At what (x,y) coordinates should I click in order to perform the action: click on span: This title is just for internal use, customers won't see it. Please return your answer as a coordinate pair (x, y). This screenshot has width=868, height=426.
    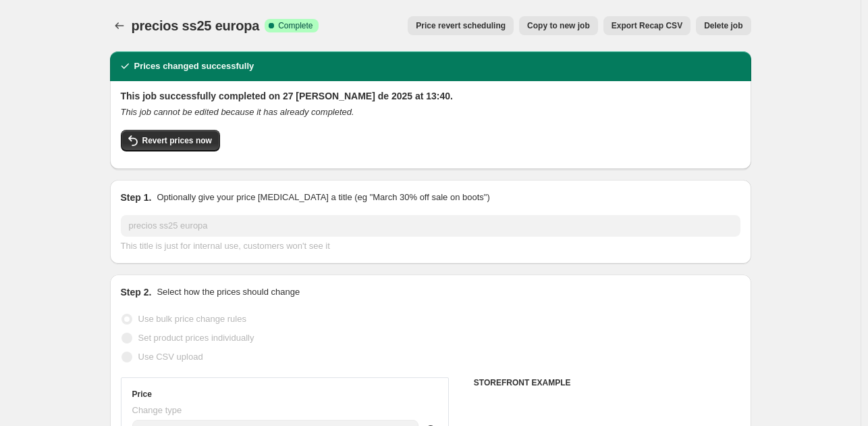
    Looking at the image, I should click on (226, 245).